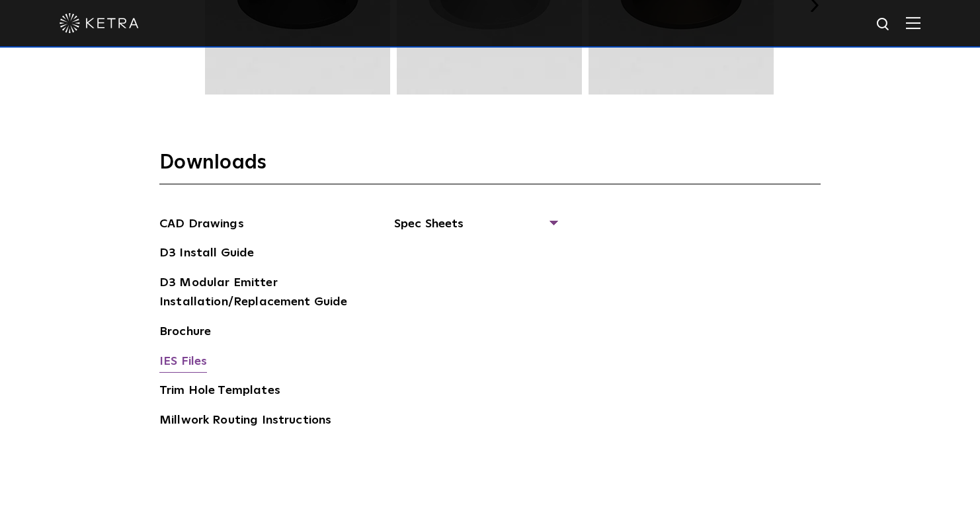 This screenshot has width=980, height=530. I want to click on img: ketra-logo-2019-white, so click(99, 23).